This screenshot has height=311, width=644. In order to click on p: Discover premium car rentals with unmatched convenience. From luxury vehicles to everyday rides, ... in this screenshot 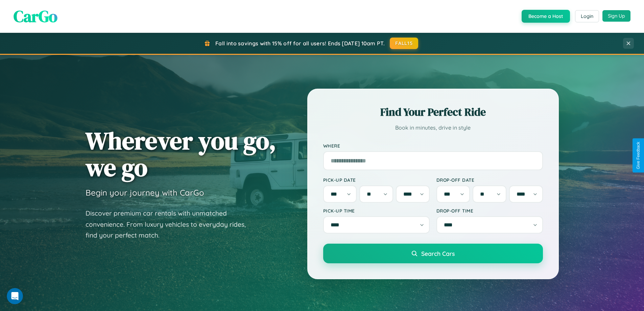, I will do `click(170, 224)`.